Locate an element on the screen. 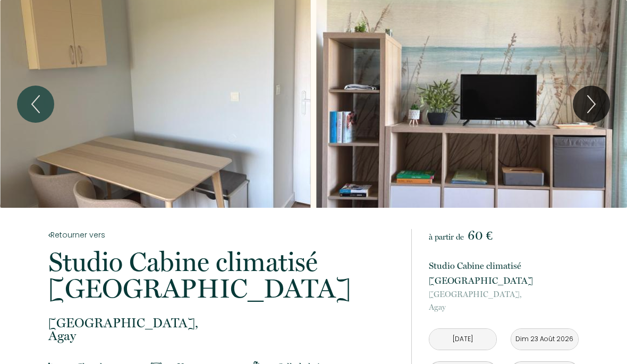 This screenshot has width=627, height=364. span: 60 € is located at coordinates (480, 235).